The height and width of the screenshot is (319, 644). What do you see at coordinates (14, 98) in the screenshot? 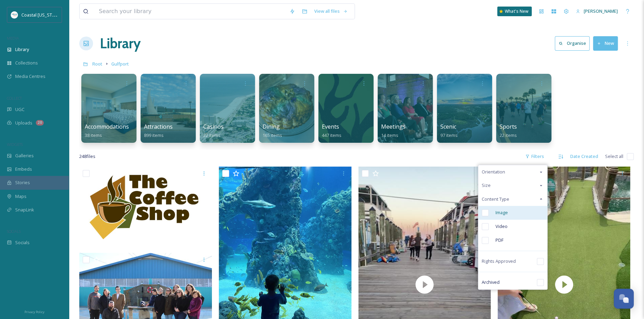
I see `span: COLLECT` at bounding box center [14, 98].